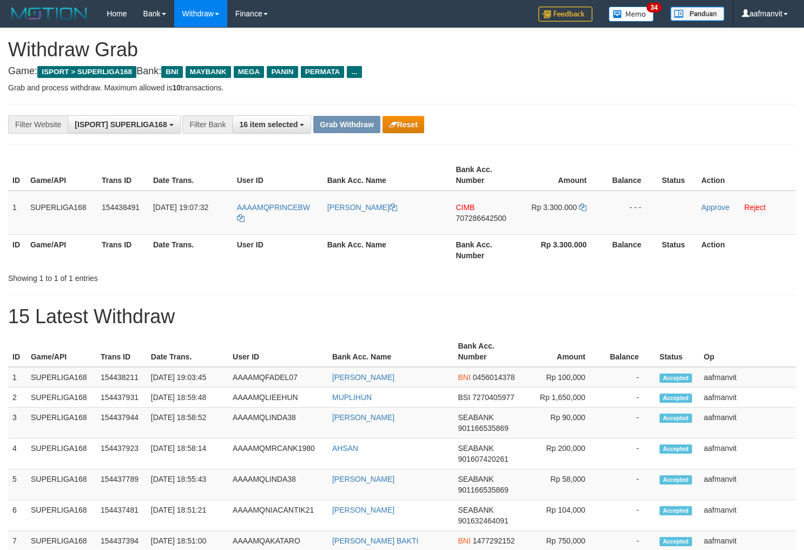  Describe the element at coordinates (561, 397) in the screenshot. I see `td: Rp 1,650,000` at that location.